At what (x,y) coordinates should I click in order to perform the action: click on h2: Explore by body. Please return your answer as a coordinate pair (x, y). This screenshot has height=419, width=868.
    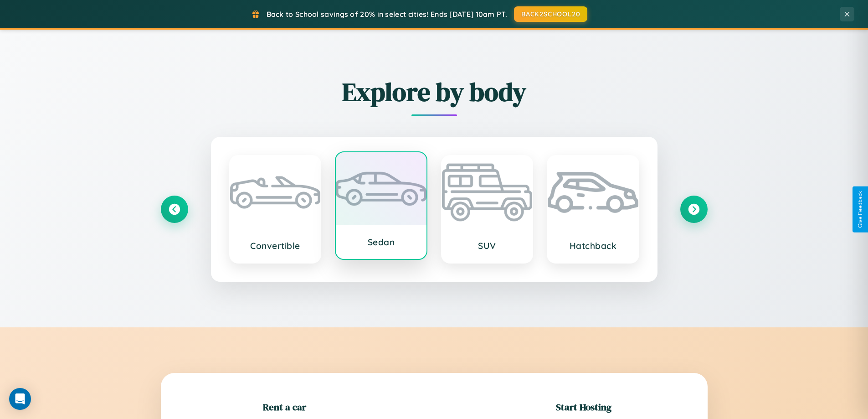
    Looking at the image, I should click on (434, 92).